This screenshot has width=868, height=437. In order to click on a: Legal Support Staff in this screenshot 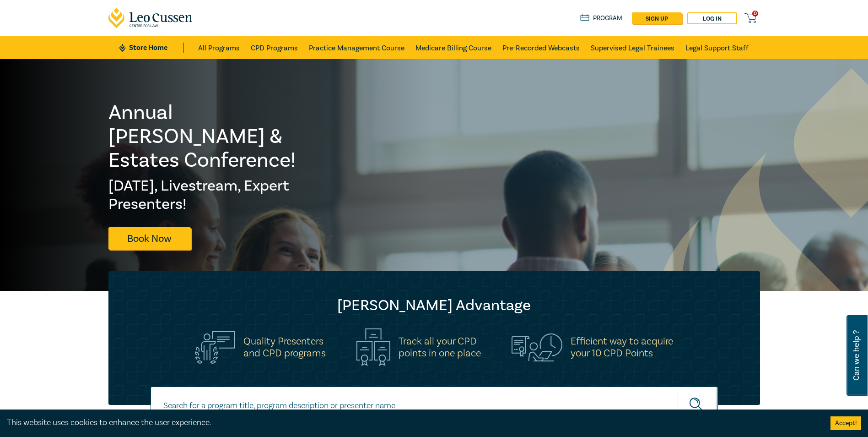, I will do `click(717, 47)`.